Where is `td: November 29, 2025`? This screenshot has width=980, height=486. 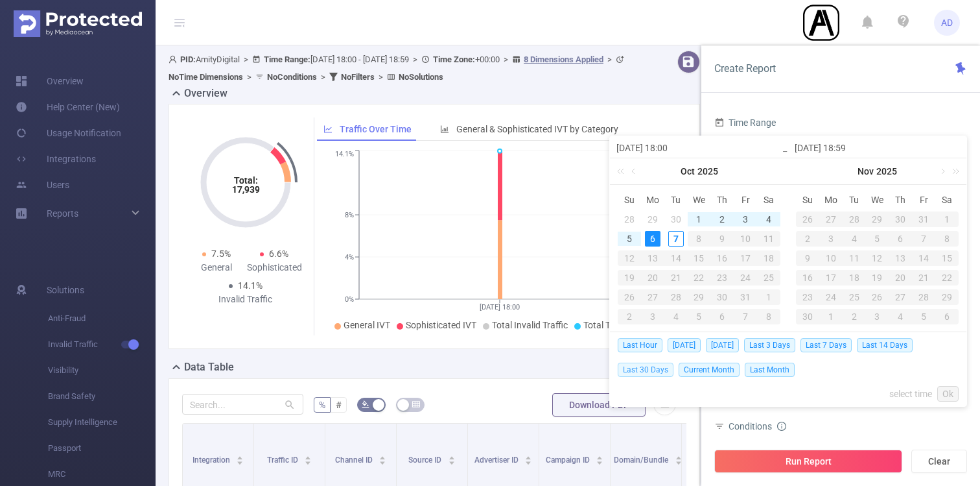
td: November 29, 2025 is located at coordinates (947, 297).